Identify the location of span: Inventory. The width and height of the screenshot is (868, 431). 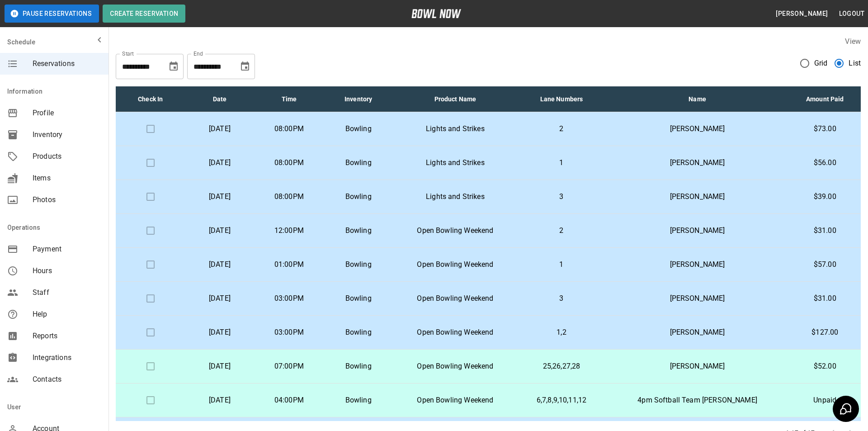
(67, 135).